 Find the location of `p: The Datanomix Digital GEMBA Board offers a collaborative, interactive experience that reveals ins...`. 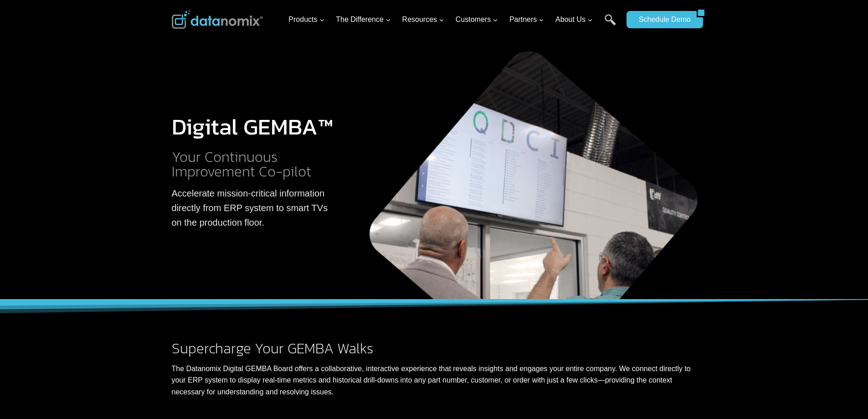

p: The Datanomix Digital GEMBA Board offers a collaborative, interactive experience that reveals ins... is located at coordinates (434, 380).